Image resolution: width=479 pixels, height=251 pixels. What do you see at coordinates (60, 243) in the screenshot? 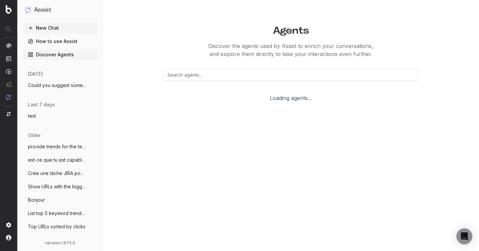
I see `div: version: 1.675.0` at bounding box center [60, 243].